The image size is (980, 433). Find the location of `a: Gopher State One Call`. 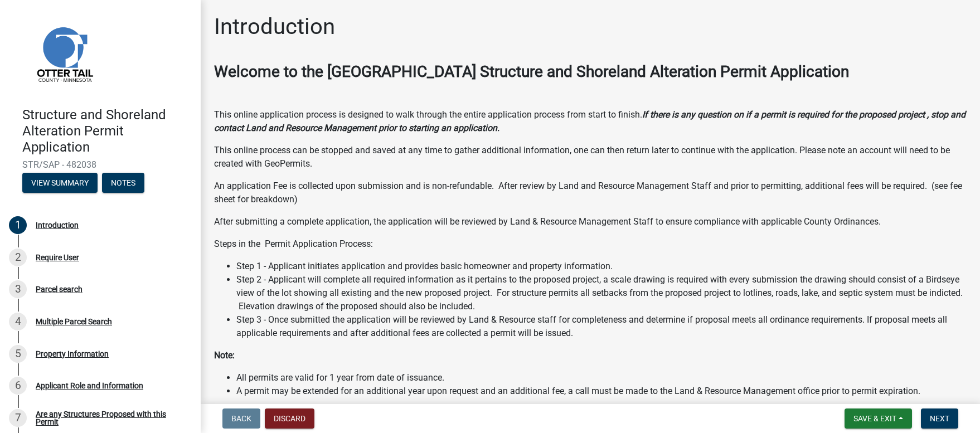

a: Gopher State One Call is located at coordinates (347, 404).